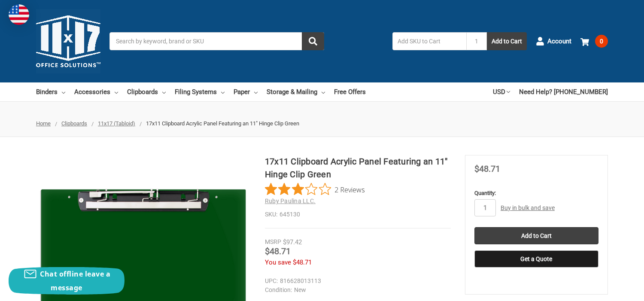 The image size is (644, 301). What do you see at coordinates (594, 41) in the screenshot?
I see `a: 0` at bounding box center [594, 41].